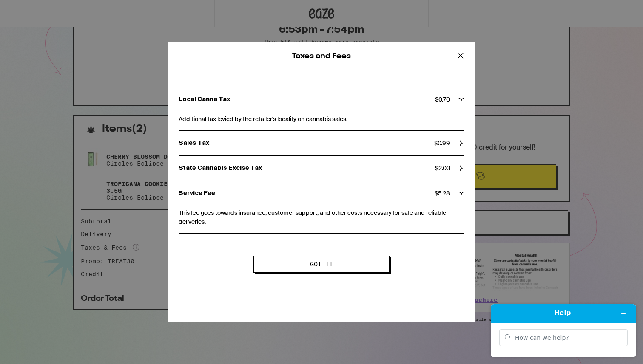 This screenshot has width=643, height=364. What do you see at coordinates (442, 143) in the screenshot?
I see `span: $ 0.99` at bounding box center [442, 143].